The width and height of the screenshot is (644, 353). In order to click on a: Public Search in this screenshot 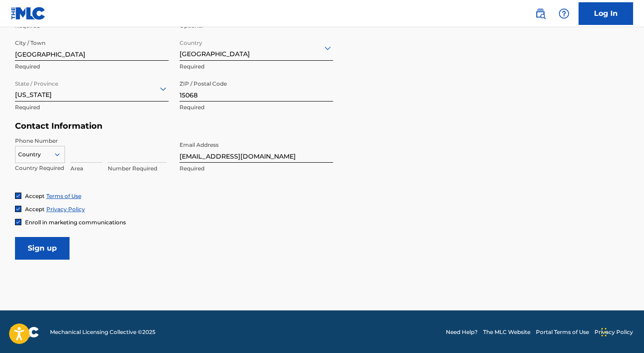, I will do `click(541, 13)`.